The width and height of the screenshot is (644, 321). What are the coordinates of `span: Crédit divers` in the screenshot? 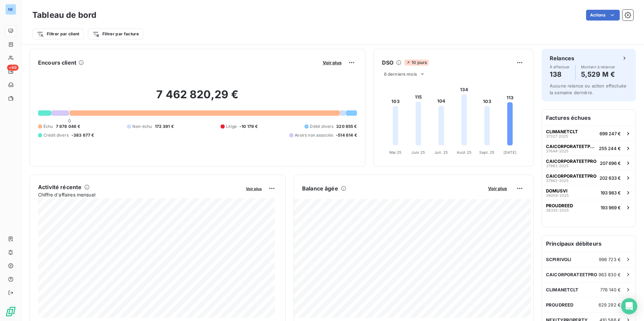 It's located at (56, 135).